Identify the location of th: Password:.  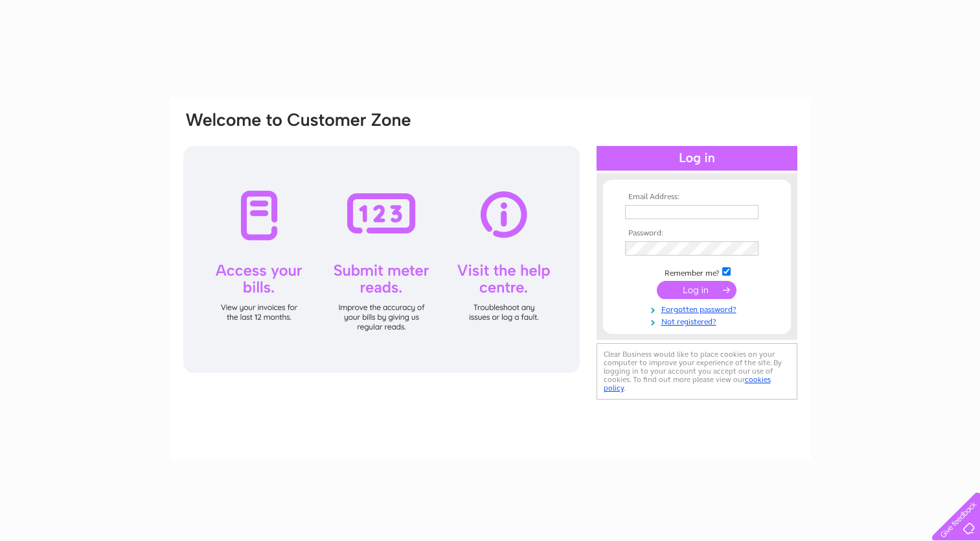
(697, 234).